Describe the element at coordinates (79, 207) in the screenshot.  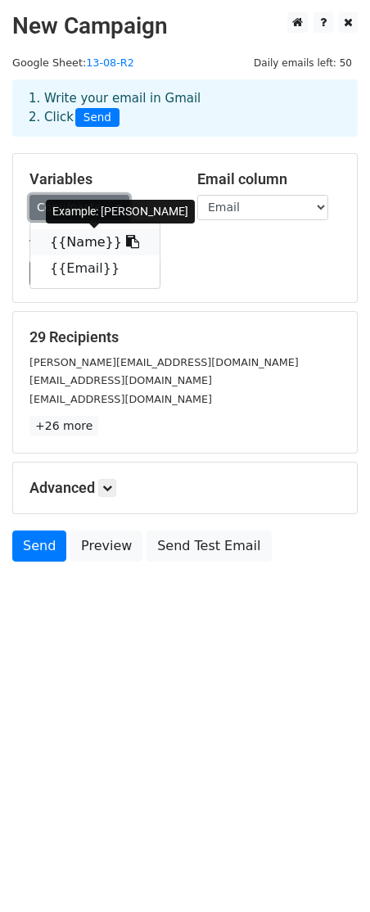
I see `a: Copy/paste...` at that location.